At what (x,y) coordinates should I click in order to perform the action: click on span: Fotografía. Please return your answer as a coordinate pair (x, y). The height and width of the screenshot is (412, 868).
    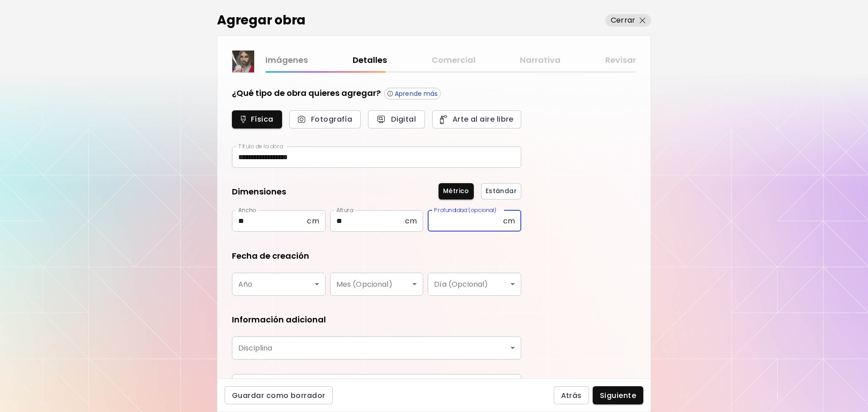
    Looking at the image, I should click on (325, 119).